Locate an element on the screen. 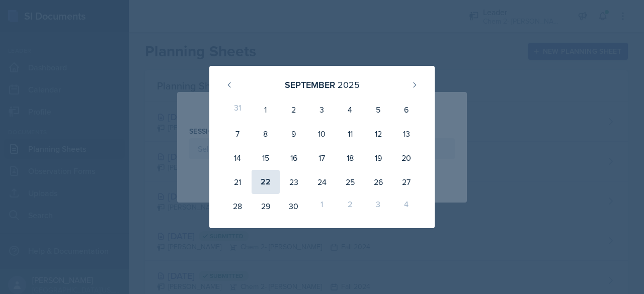 This screenshot has width=644, height=294. div: 9 is located at coordinates (294, 134).